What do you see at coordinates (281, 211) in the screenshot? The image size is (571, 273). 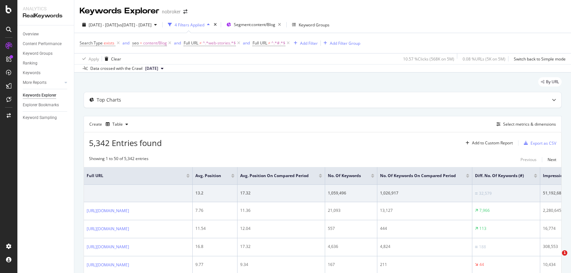 I see `div: 11.36` at bounding box center [281, 211].